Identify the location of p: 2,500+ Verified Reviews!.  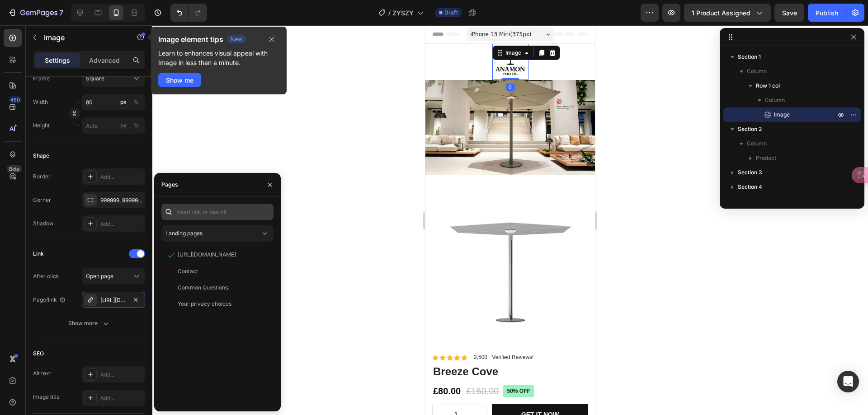
(78, 332).